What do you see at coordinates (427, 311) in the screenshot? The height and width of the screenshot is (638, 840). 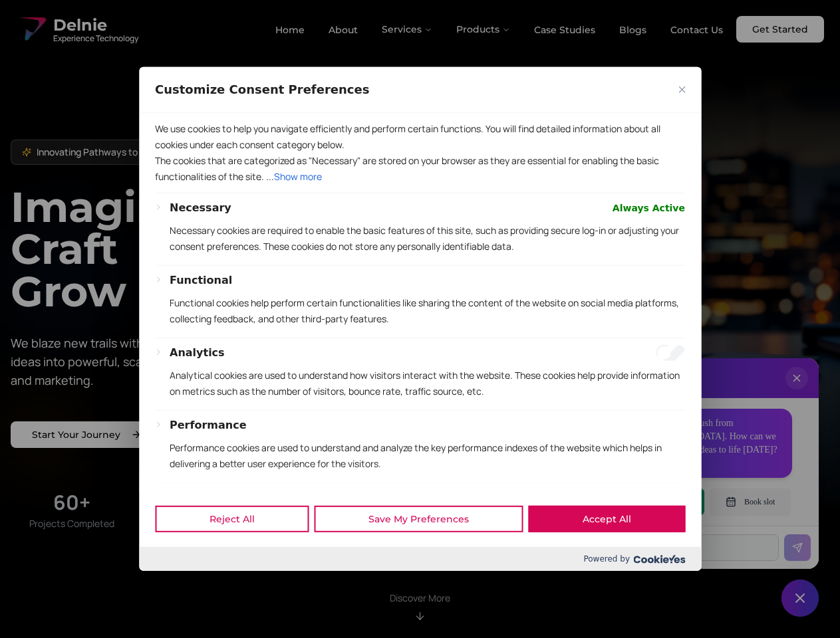 I see `p: Functional cookies help perform certain functionalities like sharing the content of the website o...` at bounding box center [427, 311].